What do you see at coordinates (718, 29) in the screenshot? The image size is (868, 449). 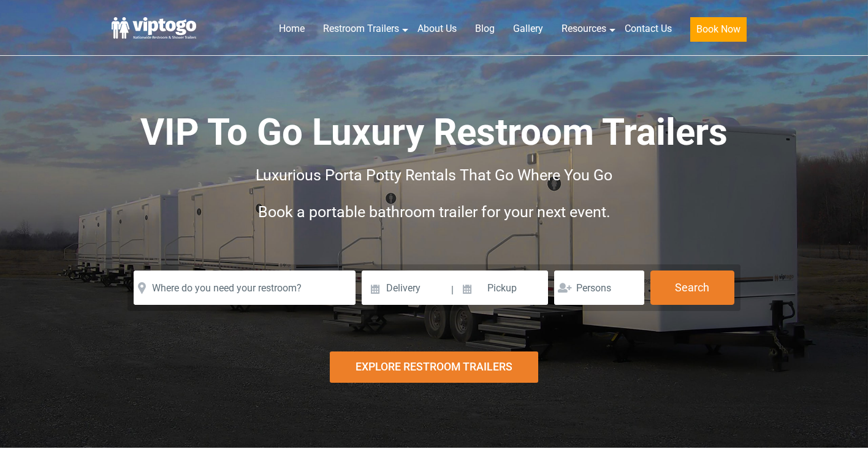 I see `button: Book Now` at bounding box center [718, 29].